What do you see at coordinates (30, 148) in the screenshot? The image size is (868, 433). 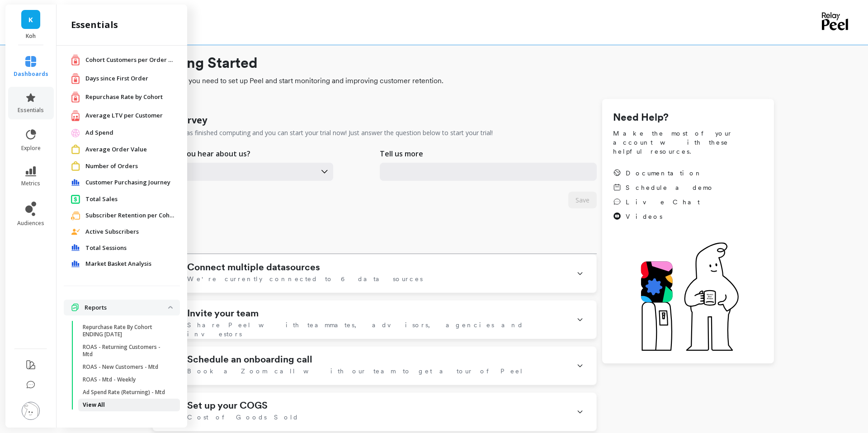 I see `span: explore` at bounding box center [30, 148].